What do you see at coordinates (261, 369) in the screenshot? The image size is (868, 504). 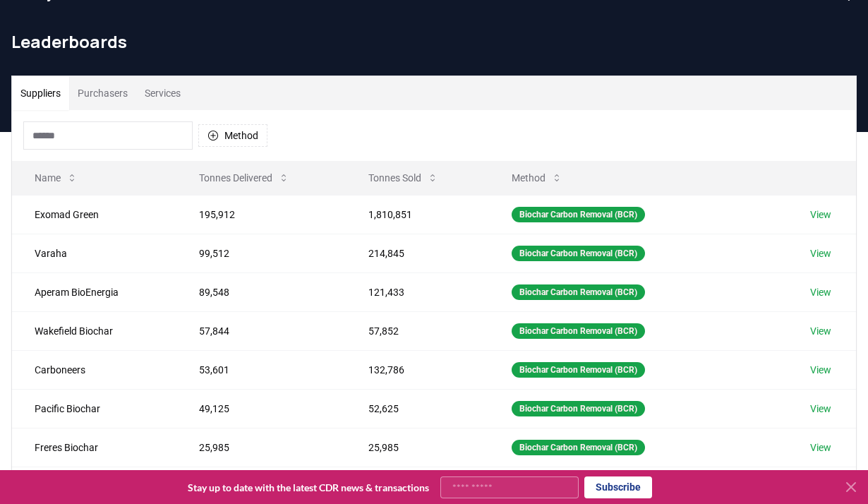 I see `td: 53,601` at bounding box center [261, 369].